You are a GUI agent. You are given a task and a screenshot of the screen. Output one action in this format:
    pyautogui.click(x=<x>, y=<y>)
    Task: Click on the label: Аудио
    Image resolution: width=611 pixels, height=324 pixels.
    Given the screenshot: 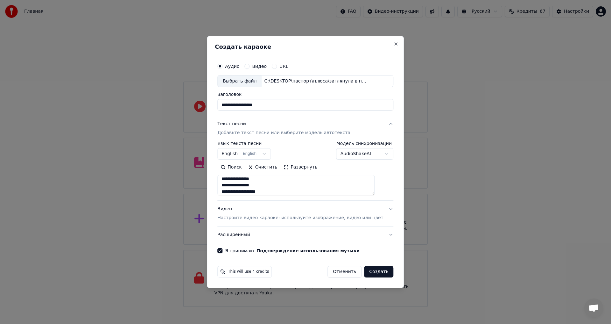 What is the action you would take?
    pyautogui.click(x=232, y=66)
    